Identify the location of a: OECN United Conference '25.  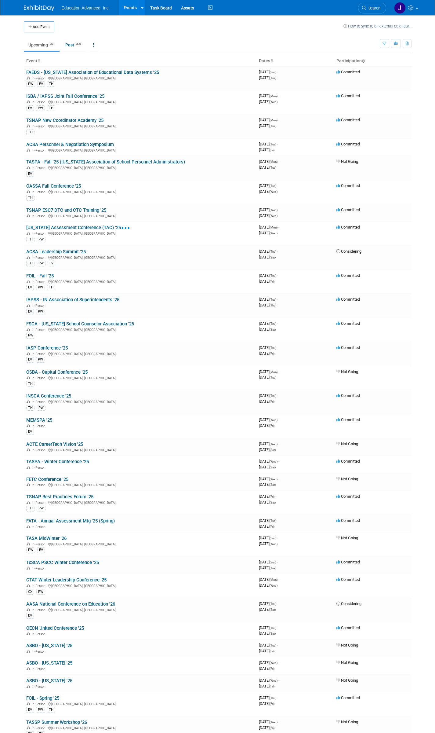
(55, 628).